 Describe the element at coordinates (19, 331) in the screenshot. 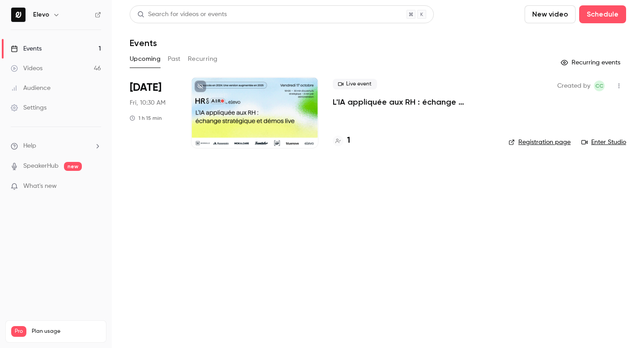

I see `span: Pro` at that location.